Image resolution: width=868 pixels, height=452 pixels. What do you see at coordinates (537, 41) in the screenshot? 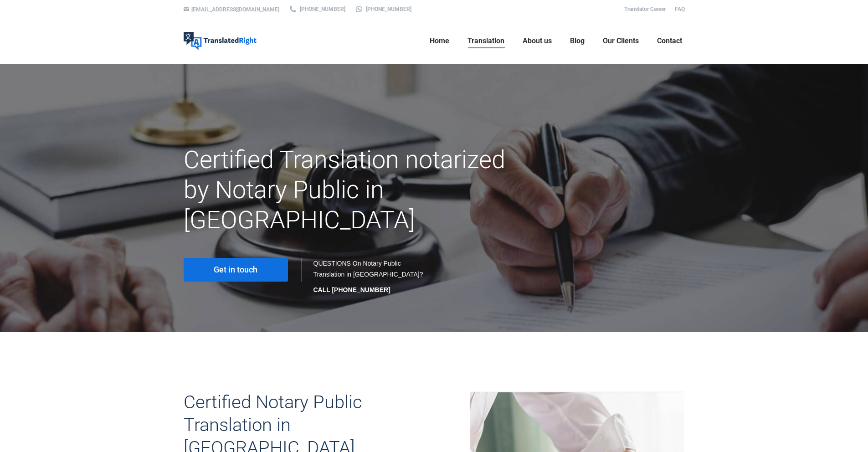
I see `a: About us` at bounding box center [537, 41].